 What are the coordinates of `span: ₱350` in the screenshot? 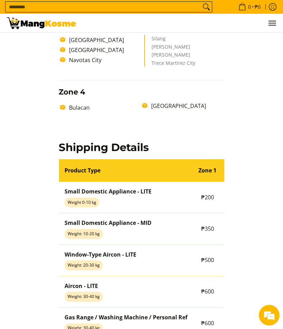 It's located at (207, 229).